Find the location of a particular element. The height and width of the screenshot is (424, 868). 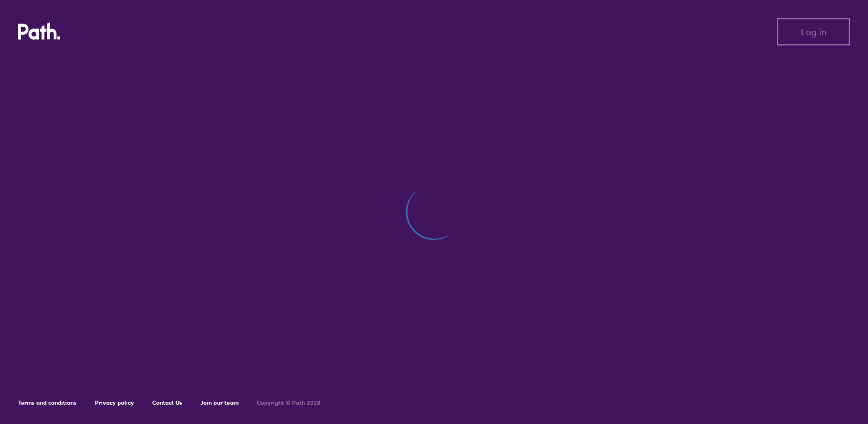

span: Log in is located at coordinates (814, 32).